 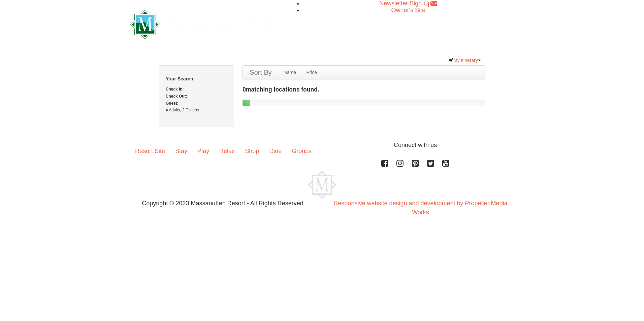 What do you see at coordinates (223, 203) in the screenshot?
I see `p: Copyright © 2023 Massanutten Resort - All Rights Reserved.` at bounding box center [223, 203].